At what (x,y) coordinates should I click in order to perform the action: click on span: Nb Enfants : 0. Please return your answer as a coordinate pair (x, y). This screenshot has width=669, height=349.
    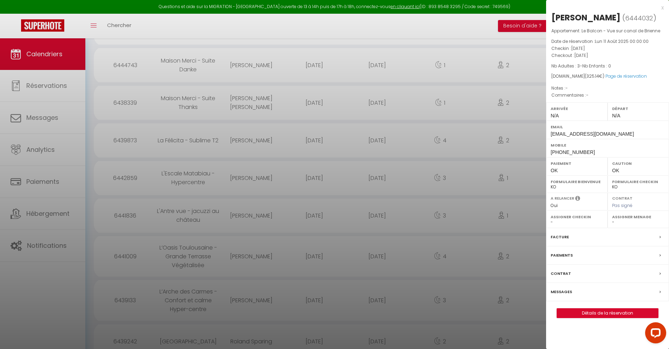
    Looking at the image, I should click on (597, 66).